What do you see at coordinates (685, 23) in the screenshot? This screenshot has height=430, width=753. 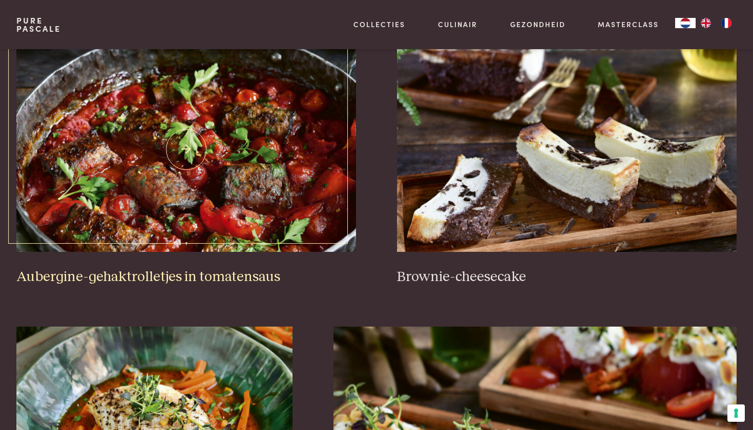 I see `div: Language` at bounding box center [685, 23].